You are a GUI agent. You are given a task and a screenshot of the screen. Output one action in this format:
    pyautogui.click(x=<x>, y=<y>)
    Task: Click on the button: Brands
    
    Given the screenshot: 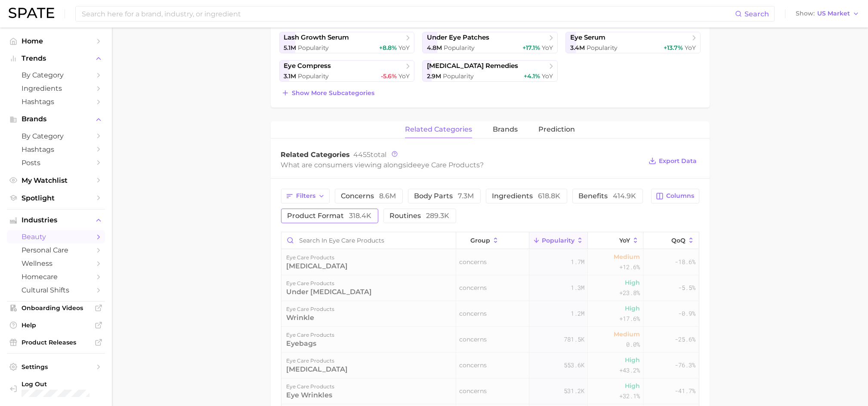 What is the action you would take?
    pyautogui.click(x=56, y=119)
    